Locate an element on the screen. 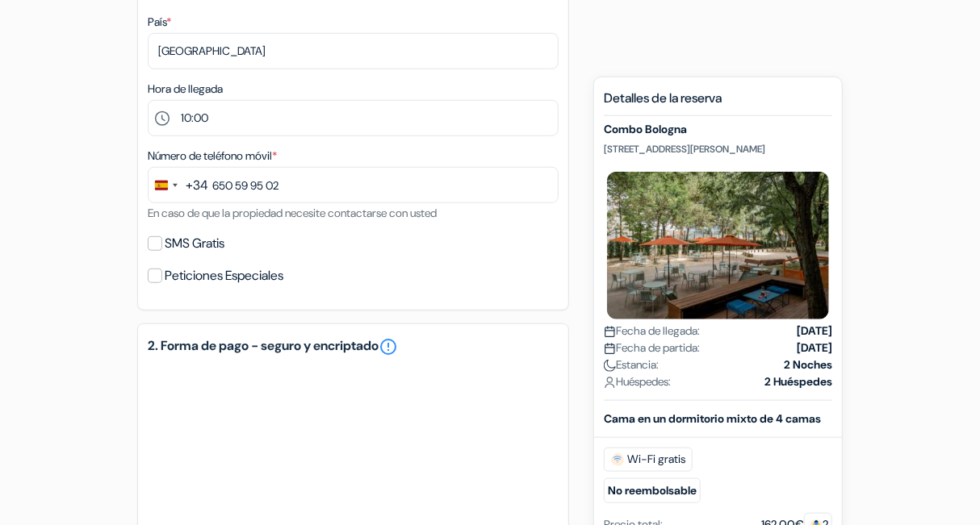 The height and width of the screenshot is (525, 980). h5: 2. Forma de pago - seguro y encriptado is located at coordinates (353, 347).